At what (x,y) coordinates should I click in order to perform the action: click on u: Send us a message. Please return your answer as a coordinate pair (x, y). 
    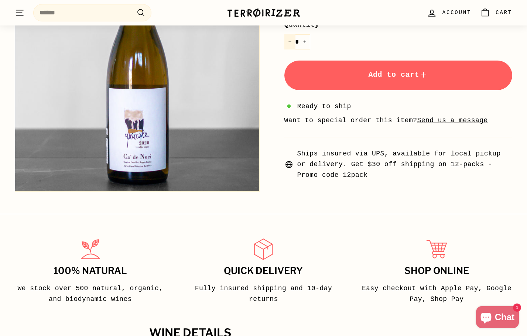
    Looking at the image, I should click on (453, 120).